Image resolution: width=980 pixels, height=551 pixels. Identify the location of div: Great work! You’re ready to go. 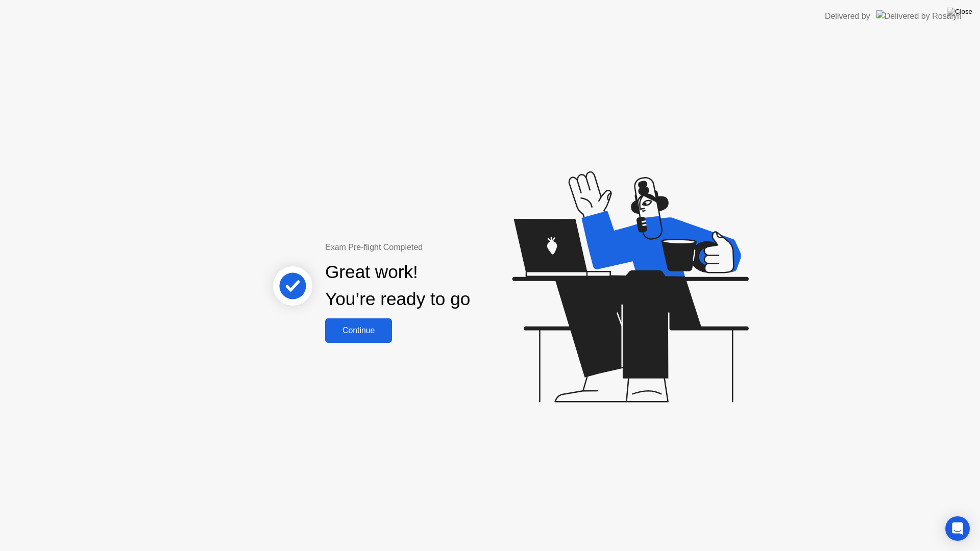
(398, 286).